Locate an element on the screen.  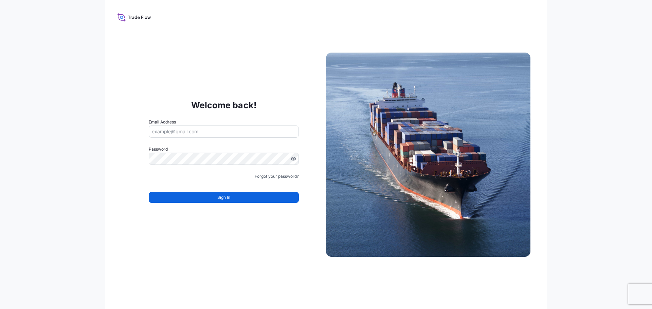
button: Show password is located at coordinates (293, 159).